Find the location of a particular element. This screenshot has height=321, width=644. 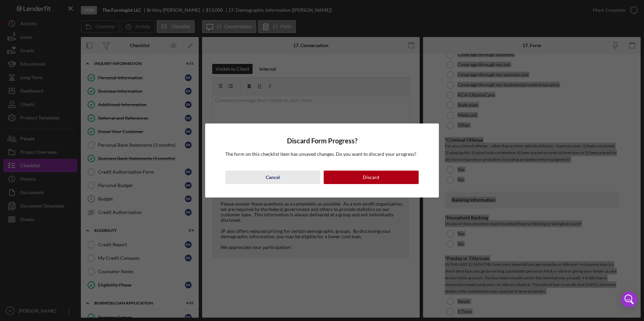

h4: Discard Form Progress? is located at coordinates (322, 141).